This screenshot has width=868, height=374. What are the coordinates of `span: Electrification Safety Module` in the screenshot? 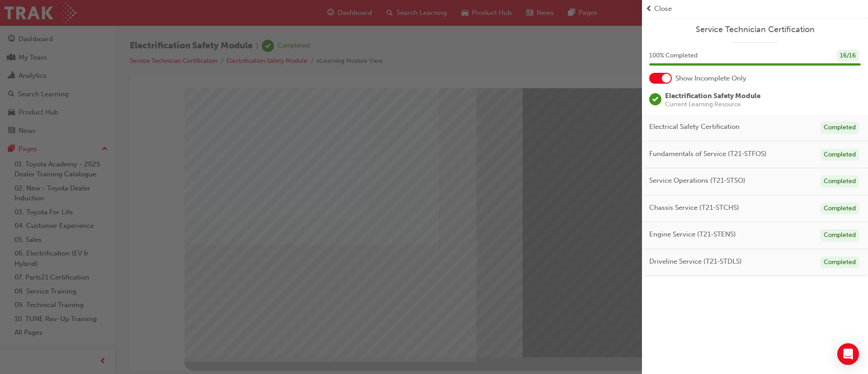 It's located at (713, 96).